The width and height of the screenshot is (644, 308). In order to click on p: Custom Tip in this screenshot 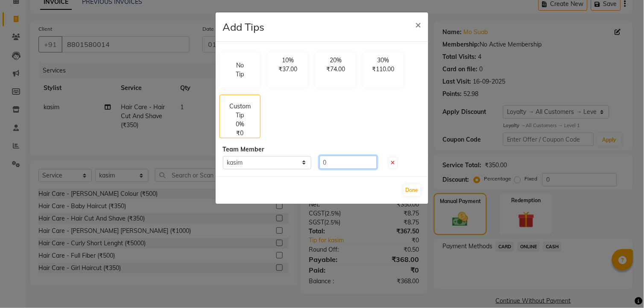, I will do `click(240, 111)`.